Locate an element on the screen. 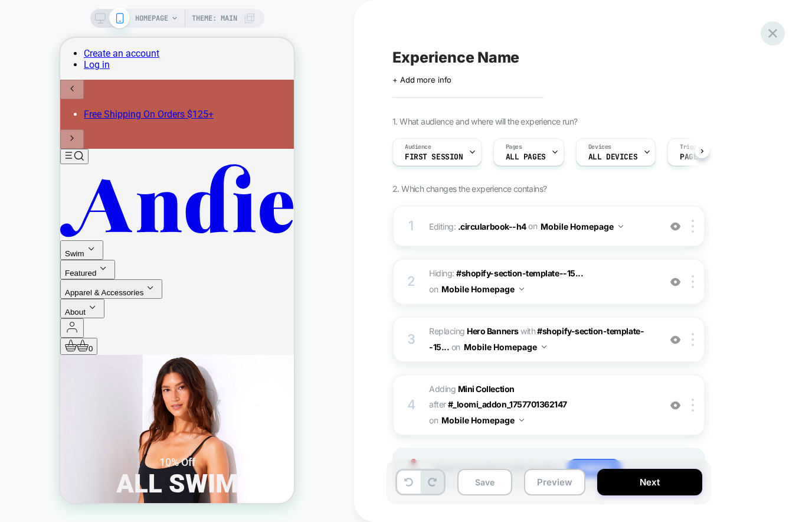 The height and width of the screenshot is (522, 812). div: 2 is located at coordinates (411, 282).